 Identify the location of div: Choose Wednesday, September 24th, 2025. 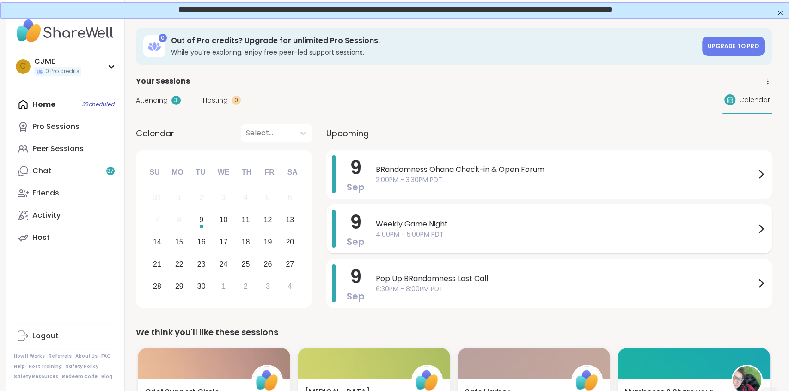
(223, 264).